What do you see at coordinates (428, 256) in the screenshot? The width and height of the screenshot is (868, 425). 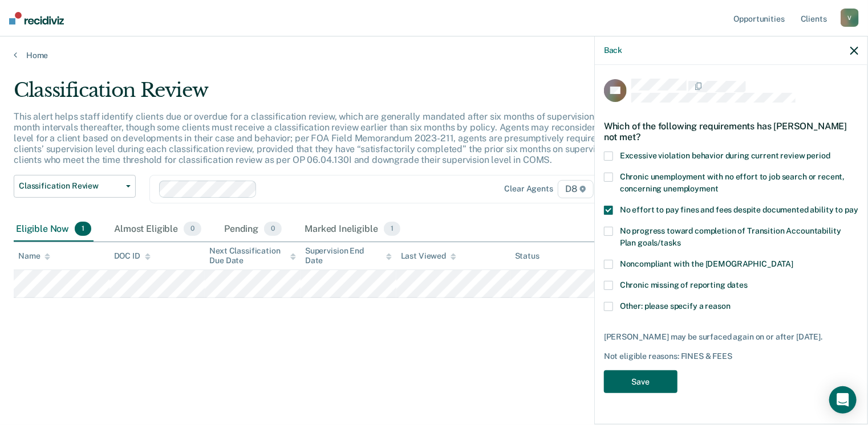 I see `div: Last Viewed` at bounding box center [428, 256].